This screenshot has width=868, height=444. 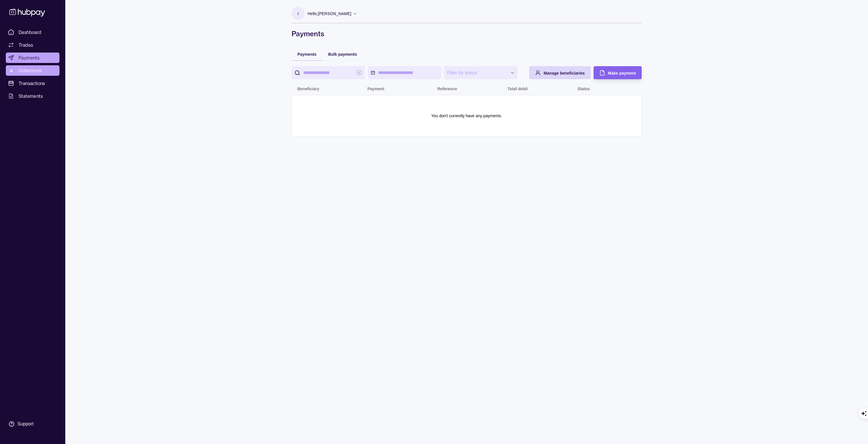 I want to click on h1: Payments, so click(x=467, y=34).